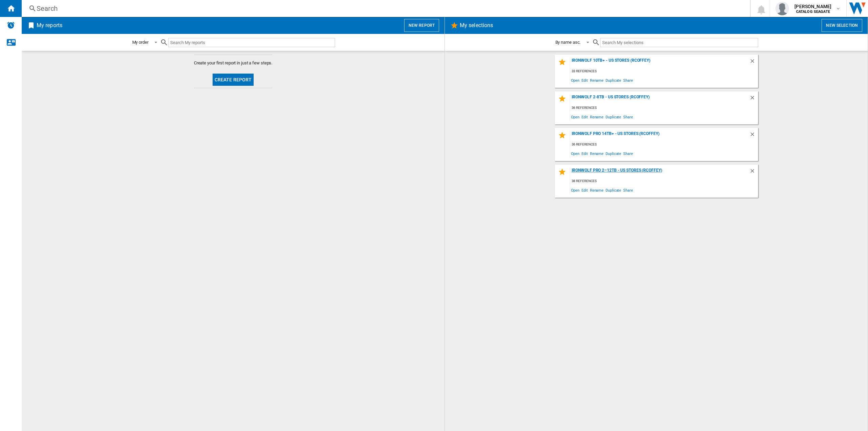 This screenshot has height=431, width=868. Describe the element at coordinates (49, 26) in the screenshot. I see `h2: My reports` at that location.